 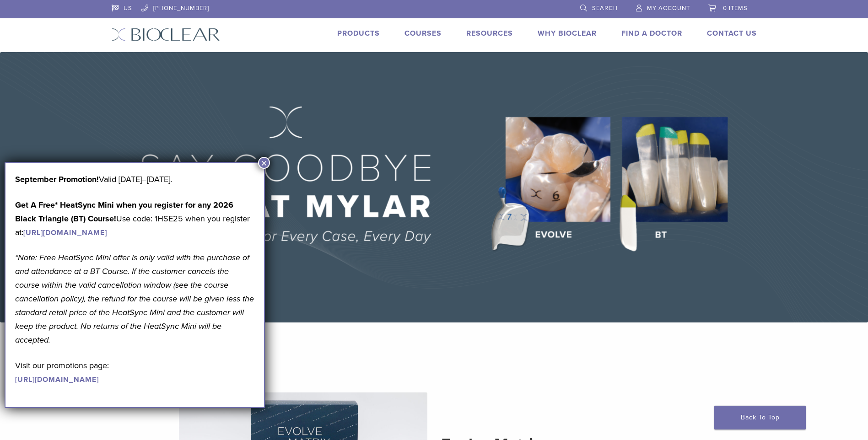 What do you see at coordinates (760, 417) in the screenshot?
I see `a: Back To Top` at bounding box center [760, 417].